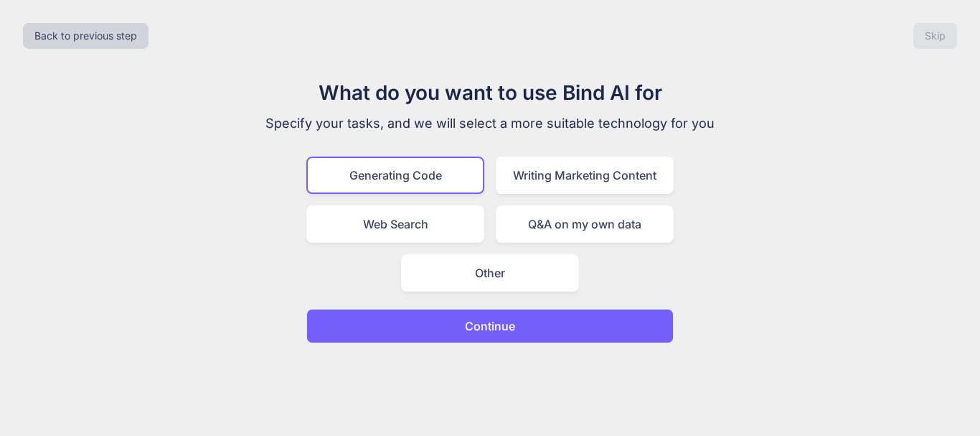 The image size is (980, 436). What do you see at coordinates (85, 36) in the screenshot?
I see `button: Back to previous step` at bounding box center [85, 36].